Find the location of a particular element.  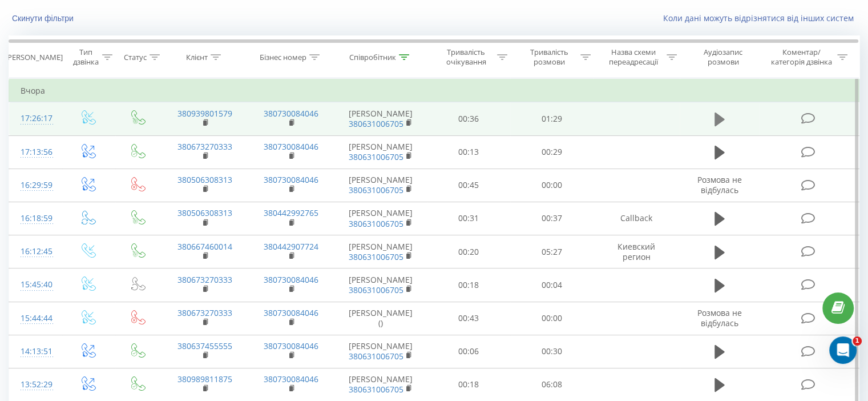

td: Вчора is located at coordinates (434, 91).